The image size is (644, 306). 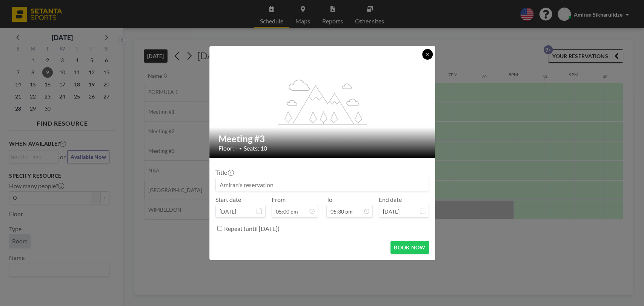 What do you see at coordinates (409, 247) in the screenshot?
I see `button: BOOK NOW` at bounding box center [409, 247].